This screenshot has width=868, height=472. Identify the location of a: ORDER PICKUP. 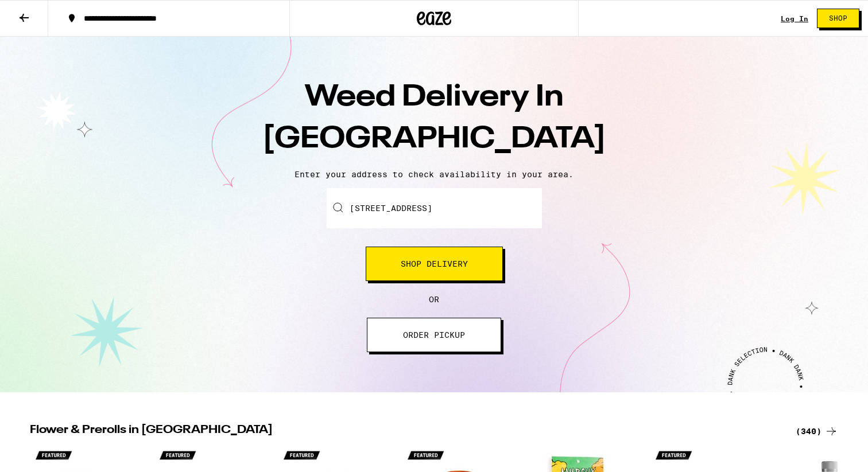
(434, 335).